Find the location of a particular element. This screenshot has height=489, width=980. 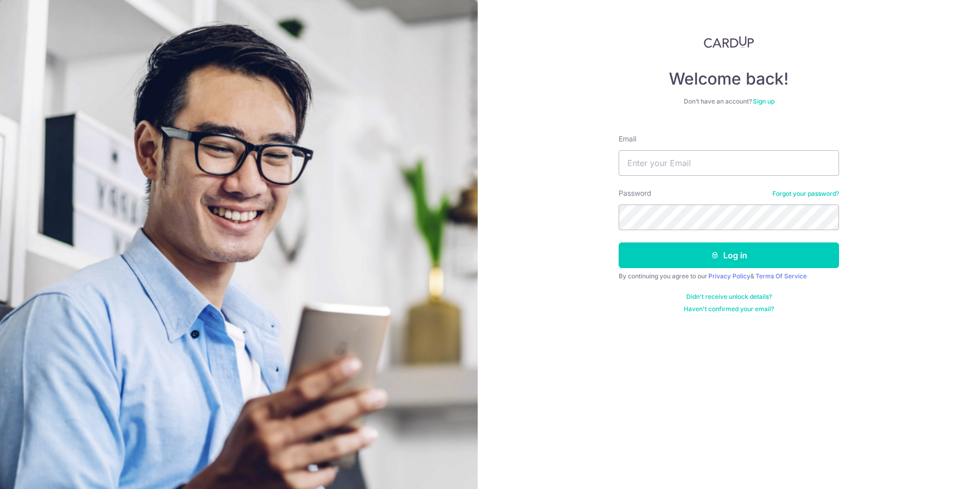

a: Privacy Policy is located at coordinates (729, 276).